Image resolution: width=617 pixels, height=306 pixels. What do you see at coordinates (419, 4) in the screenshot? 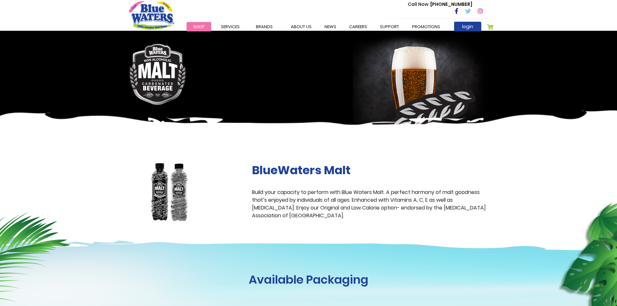
I see `span: Call Now :` at bounding box center [419, 4].